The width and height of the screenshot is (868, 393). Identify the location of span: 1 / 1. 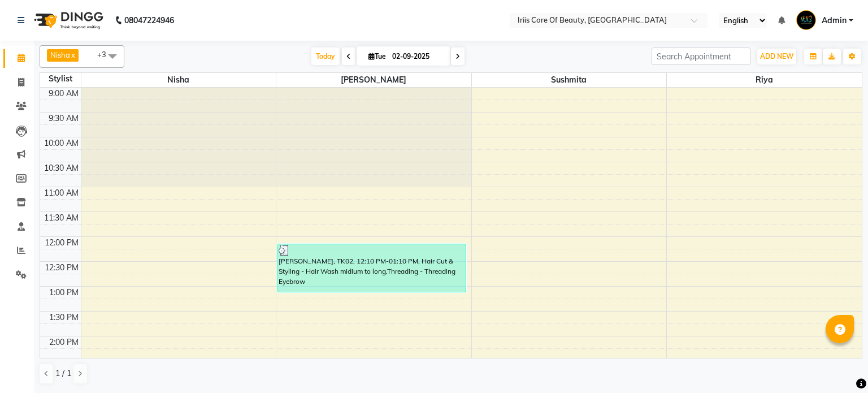
(63, 373).